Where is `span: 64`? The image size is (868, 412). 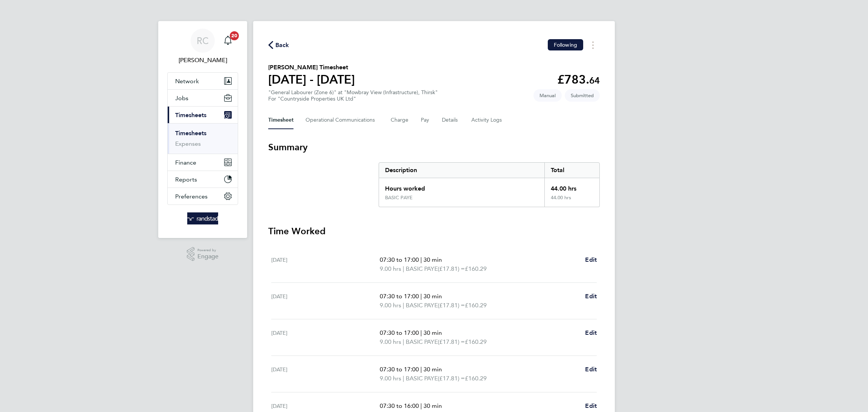
span: 64 is located at coordinates (594, 80).